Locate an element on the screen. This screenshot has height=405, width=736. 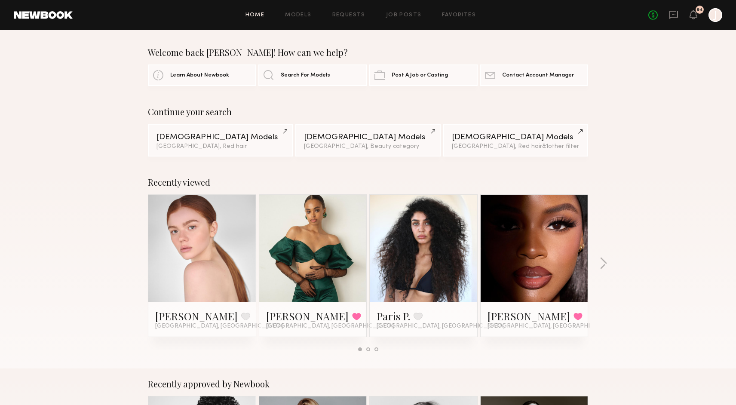
a: Home is located at coordinates (255, 15).